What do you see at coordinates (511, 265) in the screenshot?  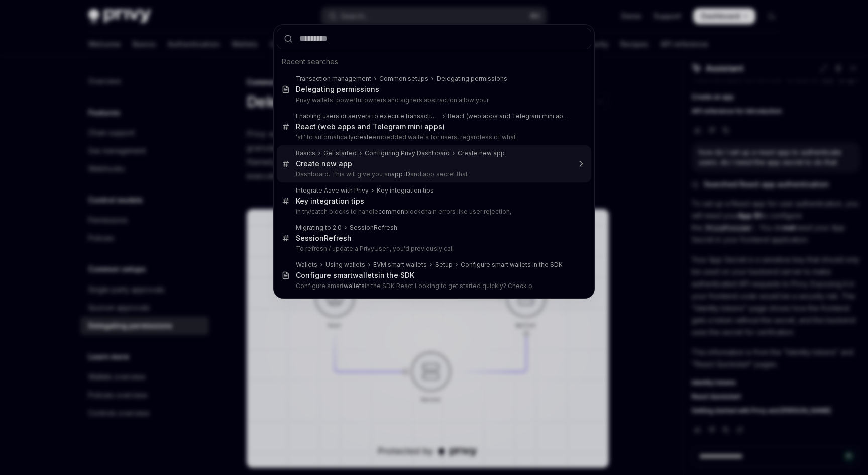 I see `div: Configure smart wallets in the SDK` at bounding box center [511, 265].